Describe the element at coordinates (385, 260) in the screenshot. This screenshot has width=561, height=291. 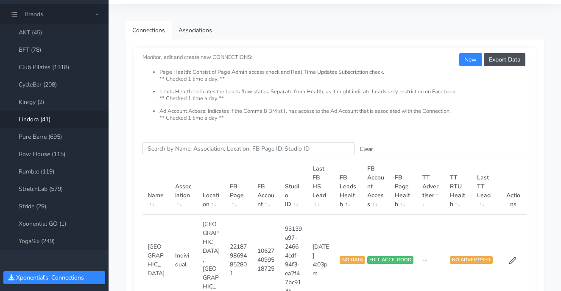
I see `span: FULL ACCESS` at that location.